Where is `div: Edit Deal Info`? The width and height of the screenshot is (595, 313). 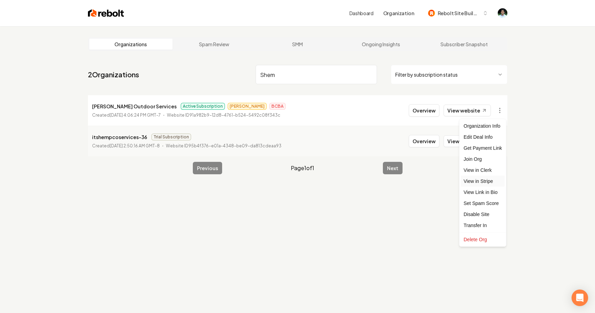
div: Edit Deal Info is located at coordinates (483, 137).